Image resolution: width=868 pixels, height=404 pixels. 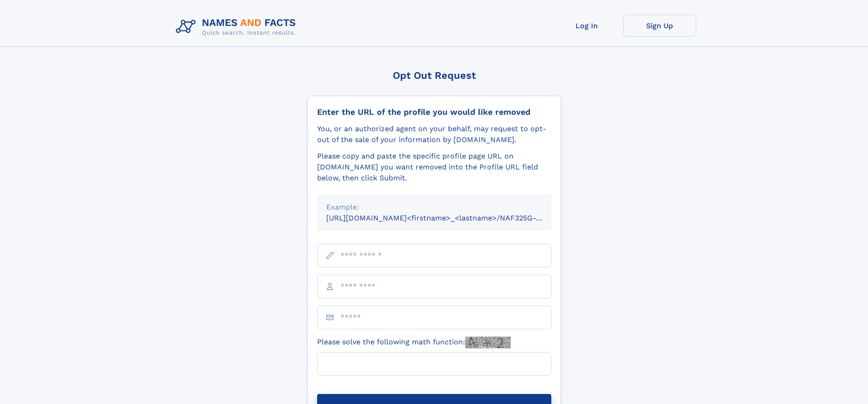 I want to click on a: Log In, so click(x=587, y=26).